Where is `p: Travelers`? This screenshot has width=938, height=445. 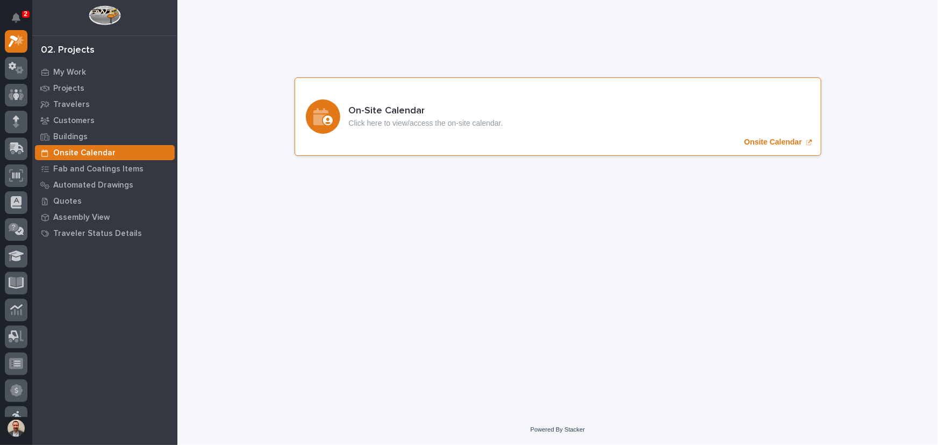 p: Travelers is located at coordinates (72, 105).